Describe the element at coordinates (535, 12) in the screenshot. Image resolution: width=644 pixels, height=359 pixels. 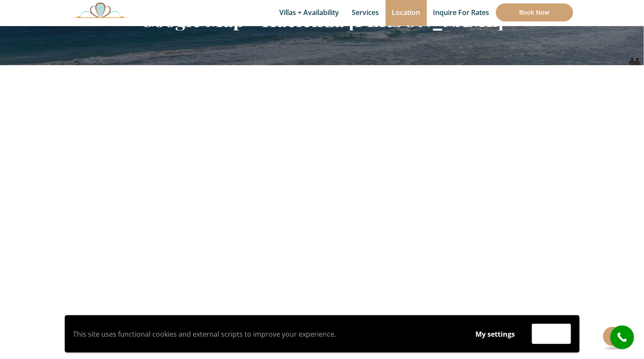
I see `a: Book Now` at that location.